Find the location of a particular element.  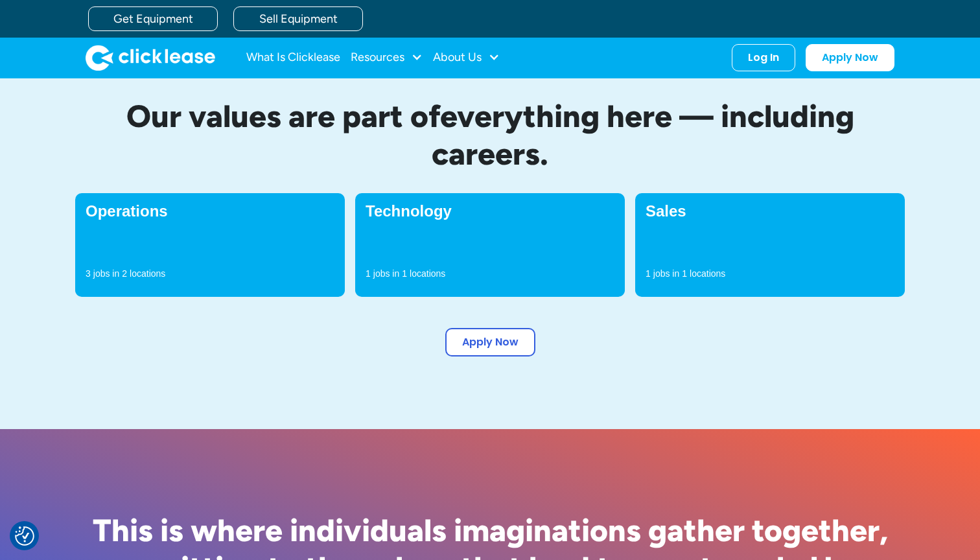

img: Revisit consent button is located at coordinates (25, 536).